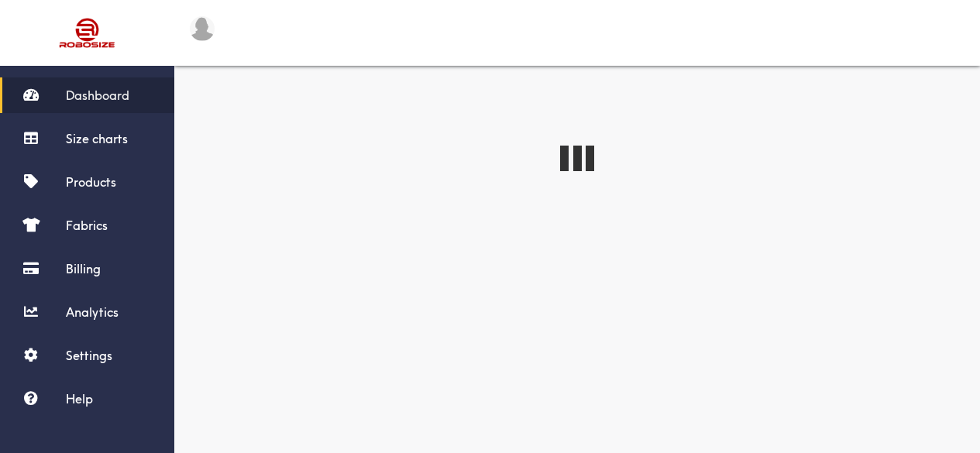 This screenshot has height=453, width=980. What do you see at coordinates (89, 356) in the screenshot?
I see `span: Settings` at bounding box center [89, 356].